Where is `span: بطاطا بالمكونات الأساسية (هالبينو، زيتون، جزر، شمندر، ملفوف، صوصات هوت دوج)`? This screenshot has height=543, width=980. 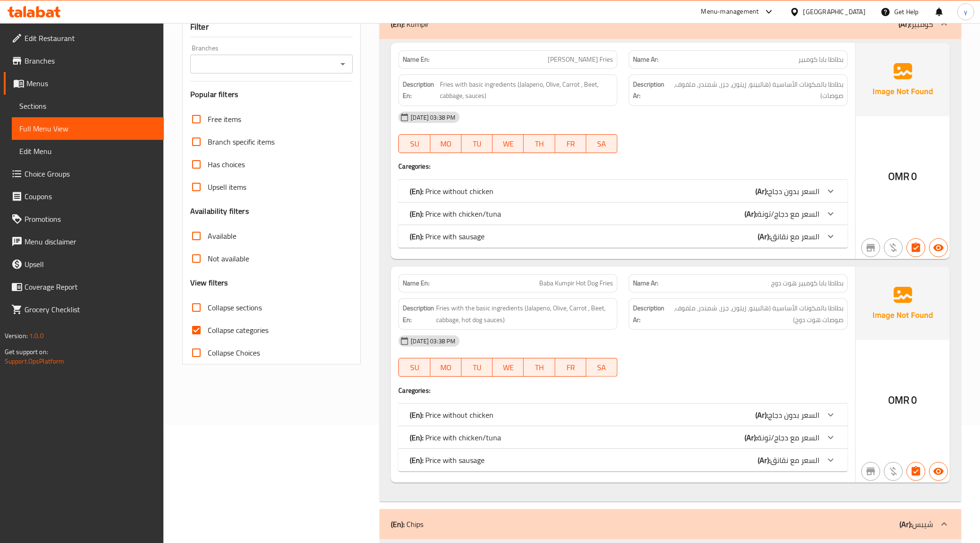 span: بطاطا بالمكونات الأساسية (هالبينو، زيتون، جزر، شمندر، ملفوف، صوصات هوت دوج) is located at coordinates (755, 314).